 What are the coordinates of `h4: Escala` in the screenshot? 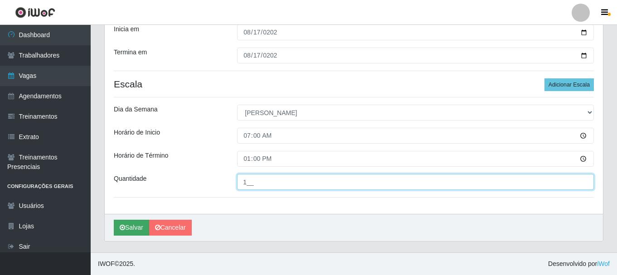 It's located at (354, 84).